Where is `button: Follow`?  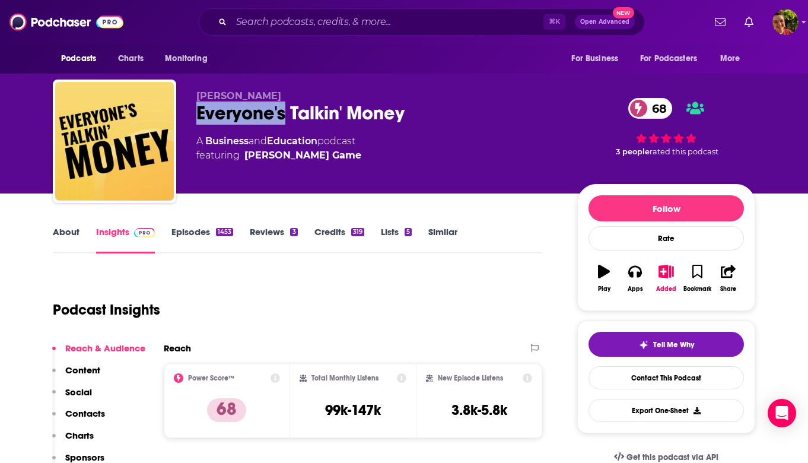
button: Follow is located at coordinates (666, 208).